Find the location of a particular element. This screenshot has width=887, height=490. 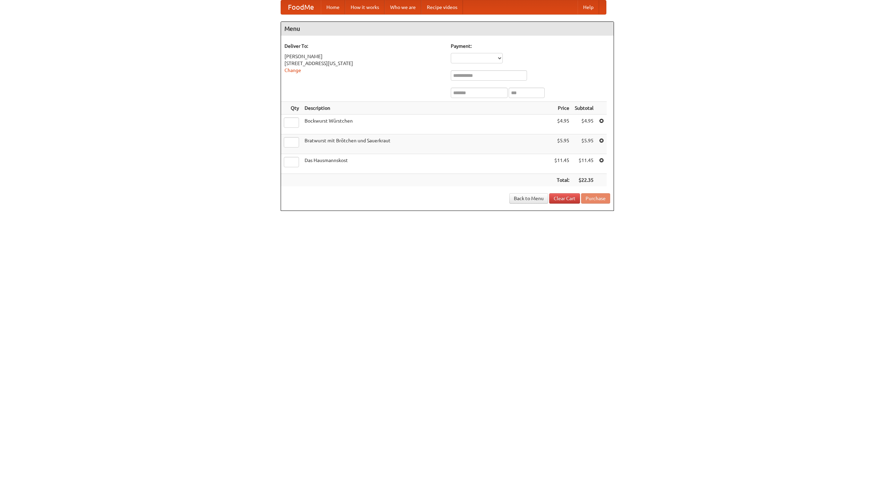

th: Subtotal is located at coordinates (584, 108).